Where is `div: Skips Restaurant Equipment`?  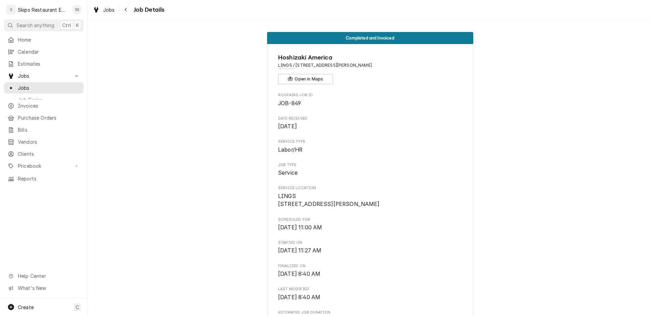
div: Skips Restaurant Equipment is located at coordinates (43, 10).